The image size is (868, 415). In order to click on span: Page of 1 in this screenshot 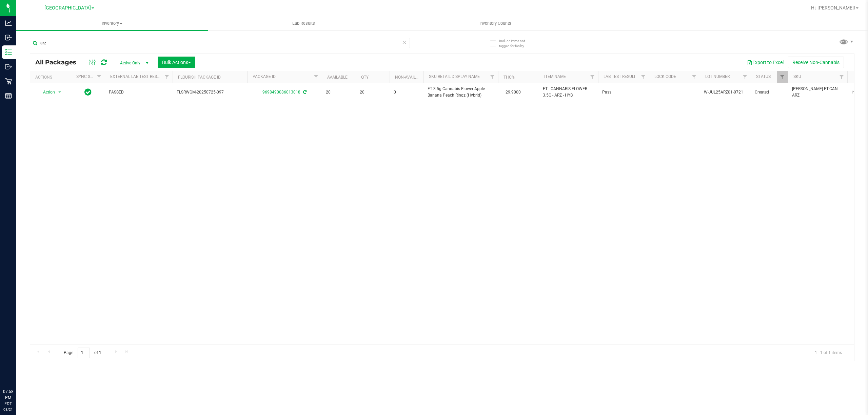, I will do `click(82, 352)`.